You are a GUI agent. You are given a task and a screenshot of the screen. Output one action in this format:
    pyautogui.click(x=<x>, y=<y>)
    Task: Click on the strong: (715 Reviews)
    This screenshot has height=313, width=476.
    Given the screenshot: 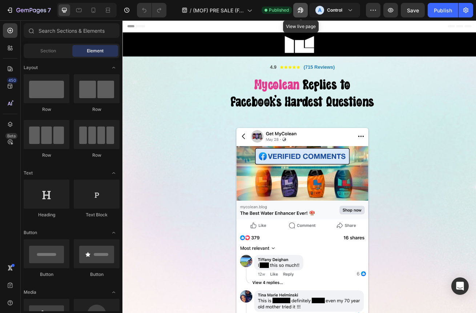 What is the action you would take?
    pyautogui.click(x=242, y=57)
    